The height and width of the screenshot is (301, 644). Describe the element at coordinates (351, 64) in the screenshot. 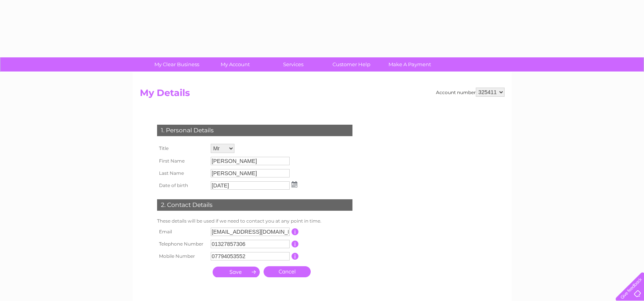

I see `a: Customer Help` at that location.